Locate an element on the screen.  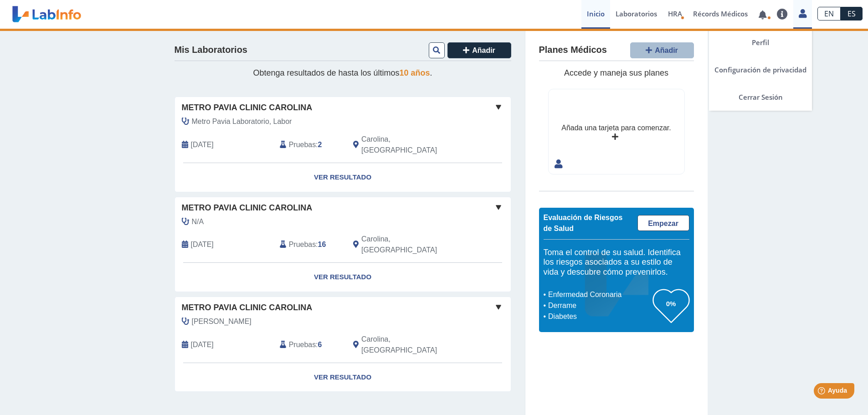
a: Configuración de privacidad is located at coordinates (760, 69).